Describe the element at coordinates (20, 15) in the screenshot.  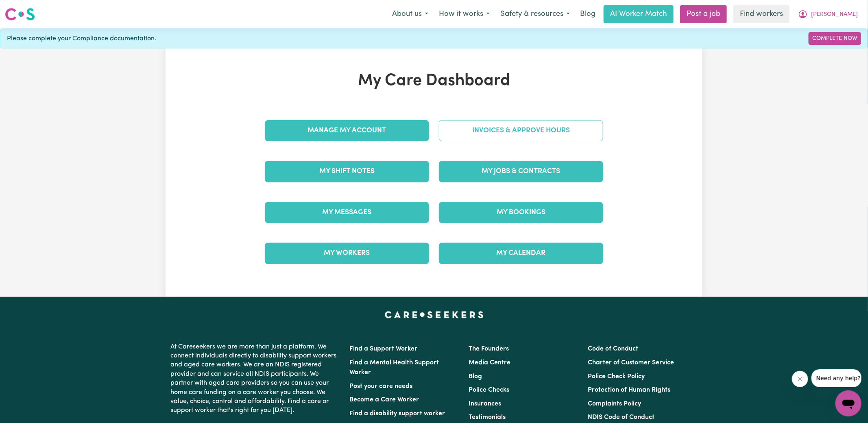
I see `img: Careseekers logo` at that location.